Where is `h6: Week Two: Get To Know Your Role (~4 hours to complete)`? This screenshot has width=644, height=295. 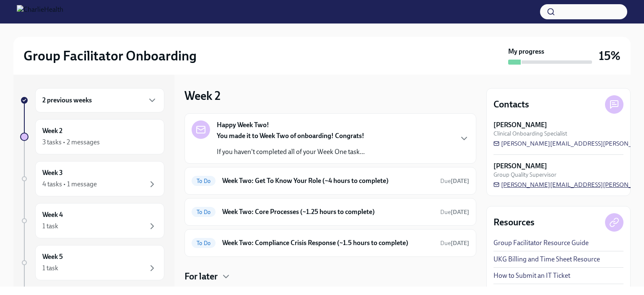 h6: Week Two: Get To Know Your Role (~4 hours to complete) is located at coordinates (327, 180).